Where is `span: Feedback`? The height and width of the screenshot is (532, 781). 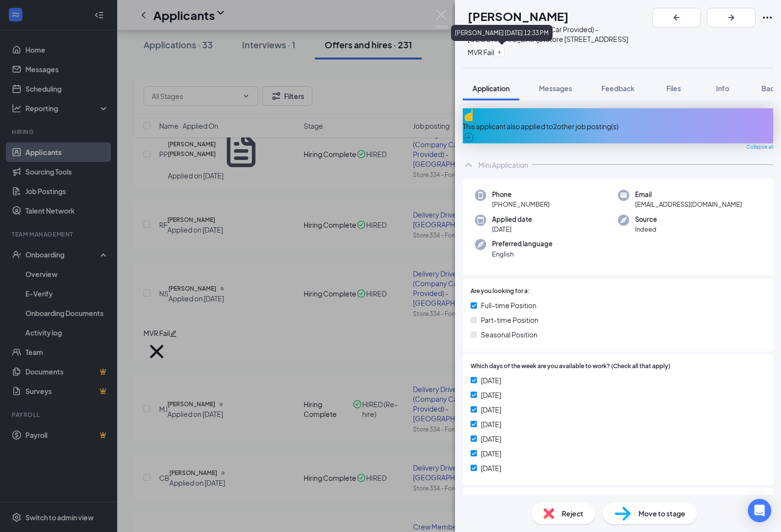 span: Feedback is located at coordinates (618, 88).